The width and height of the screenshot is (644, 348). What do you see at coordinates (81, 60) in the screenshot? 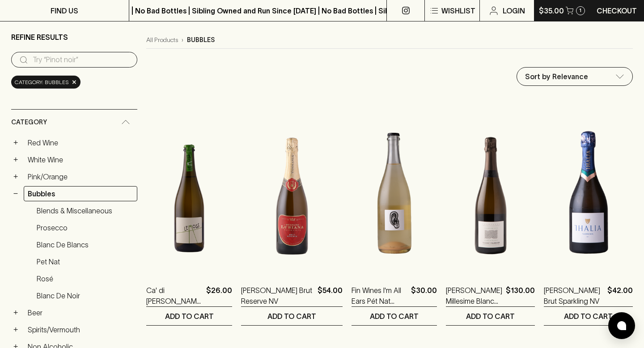
I see `input: Try “Pinot noir”` at bounding box center [81, 60].